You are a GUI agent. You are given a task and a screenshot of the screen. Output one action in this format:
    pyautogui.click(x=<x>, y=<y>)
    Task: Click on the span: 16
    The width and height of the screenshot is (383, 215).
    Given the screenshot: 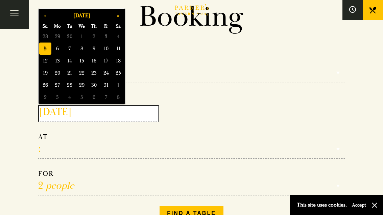 What is the action you would take?
    pyautogui.click(x=94, y=61)
    